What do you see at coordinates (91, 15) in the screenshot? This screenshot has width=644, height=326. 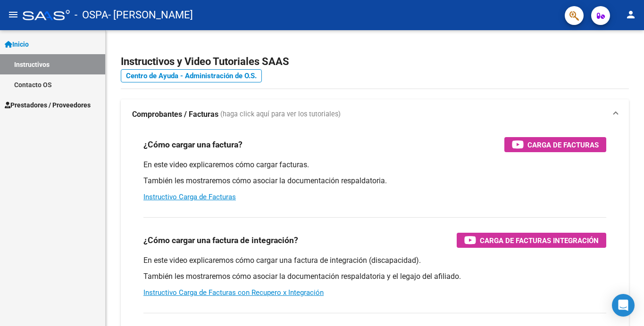 I see `span: - OSPA` at bounding box center [91, 15].